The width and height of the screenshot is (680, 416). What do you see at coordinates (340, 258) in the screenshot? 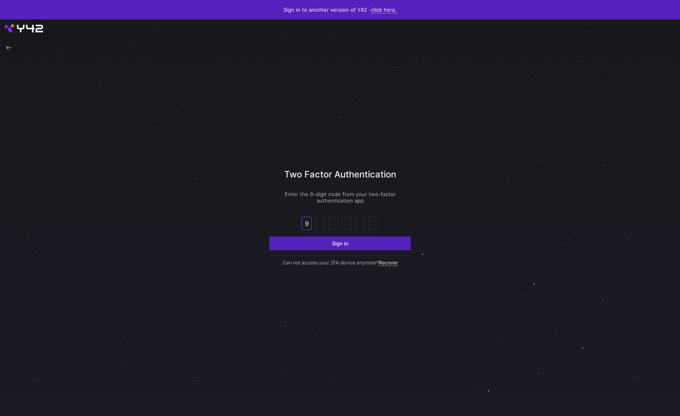
I see `p: Can not access your 2FA device anymore?` at bounding box center [340, 258].